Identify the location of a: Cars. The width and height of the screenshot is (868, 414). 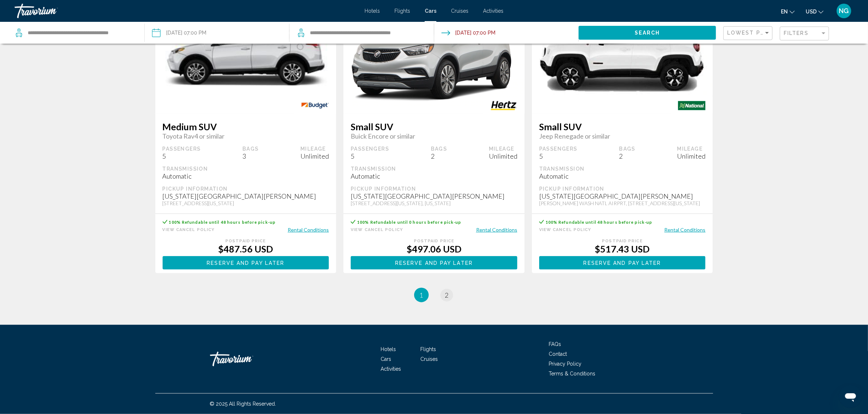
(430, 11).